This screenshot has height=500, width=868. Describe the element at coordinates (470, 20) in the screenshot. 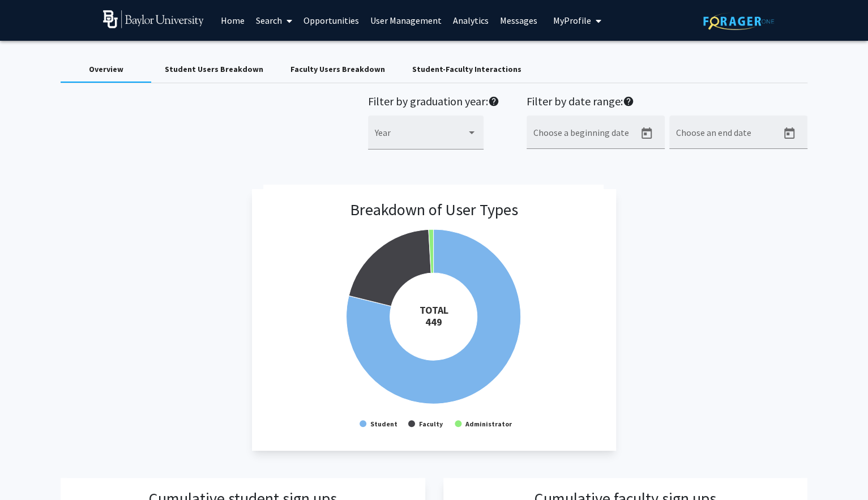

I see `a: Analytics` at that location.